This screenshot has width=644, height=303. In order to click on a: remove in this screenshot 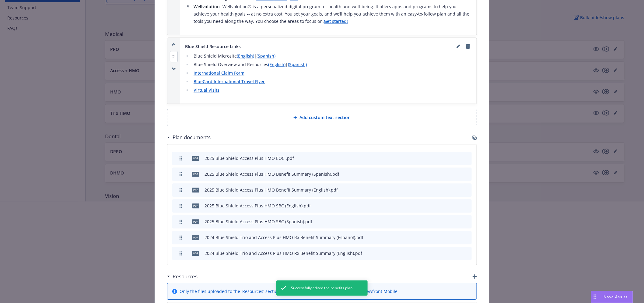, I will do `click(468, 47)`.